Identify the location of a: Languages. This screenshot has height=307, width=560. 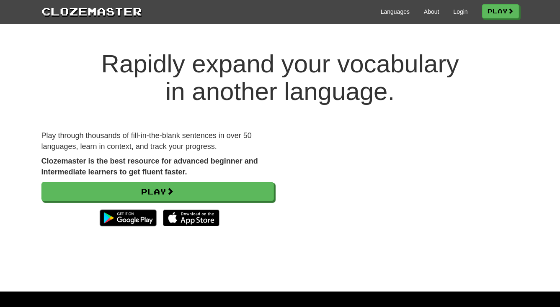
(395, 12).